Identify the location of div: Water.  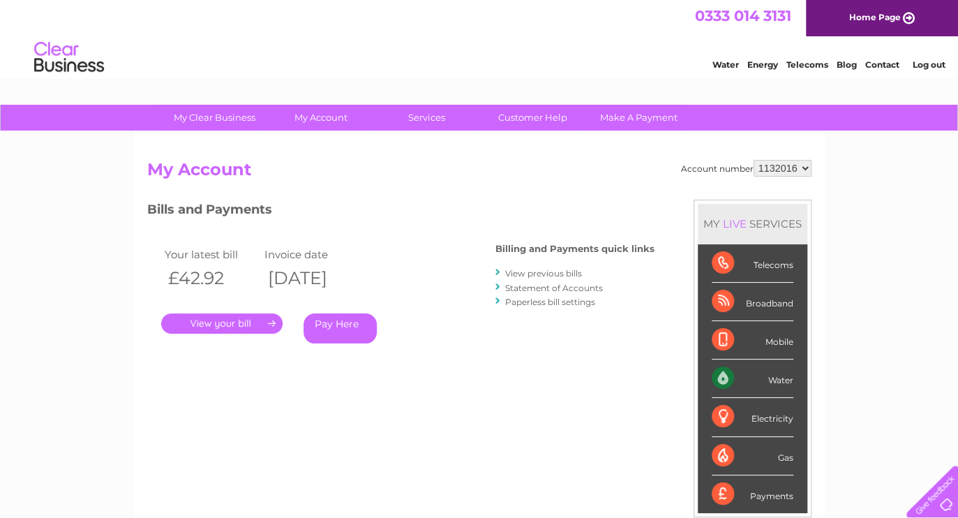
(752, 378).